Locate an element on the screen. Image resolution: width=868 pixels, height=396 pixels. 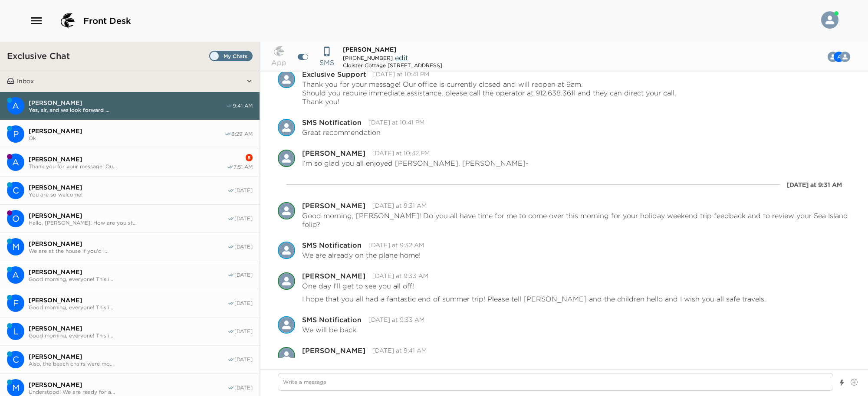
div: L is located at coordinates (15, 332).